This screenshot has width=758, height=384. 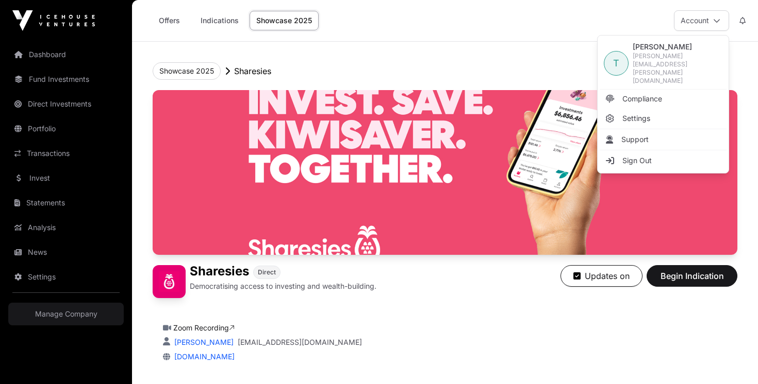 I want to click on li: Sign Out, so click(x=663, y=161).